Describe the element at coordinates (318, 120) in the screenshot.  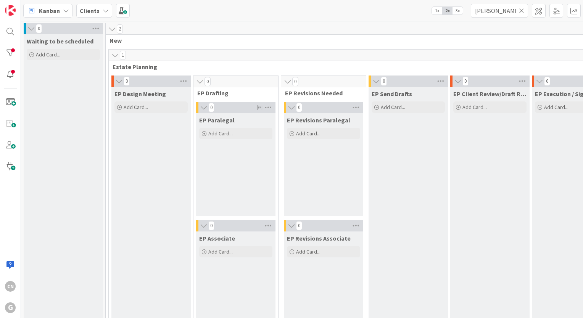
I see `span: EP Revisions Paralegal` at that location.